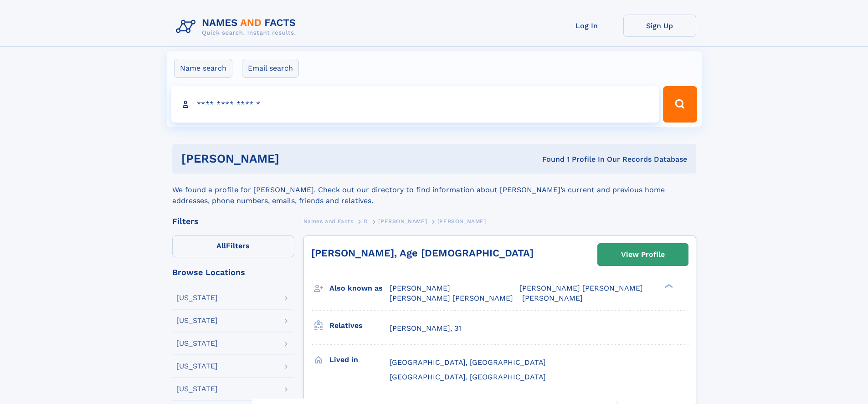 The height and width of the screenshot is (404, 868). Describe the element at coordinates (359, 288) in the screenshot. I see `h3: Also known as` at that location.